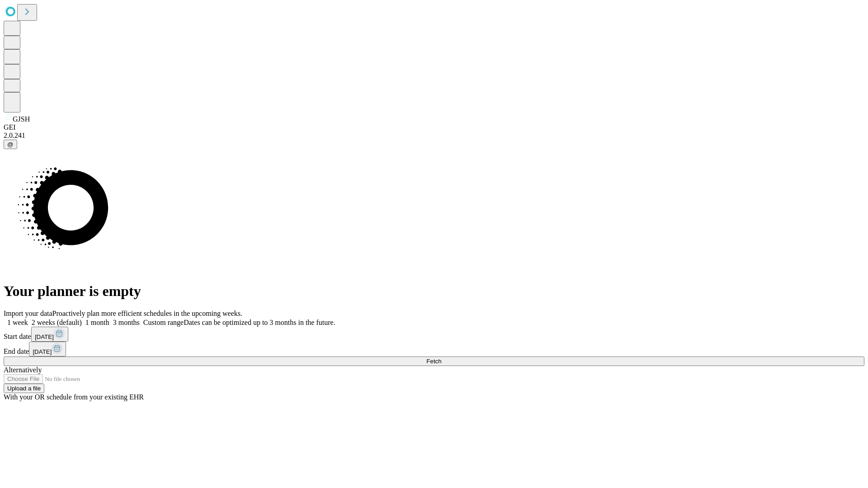  I want to click on span: GJSH, so click(21, 119).